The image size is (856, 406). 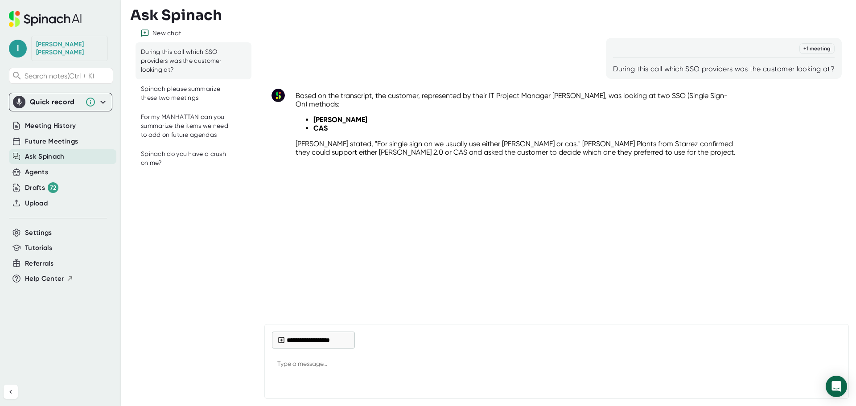 I want to click on button: Drafts 72, so click(x=41, y=188).